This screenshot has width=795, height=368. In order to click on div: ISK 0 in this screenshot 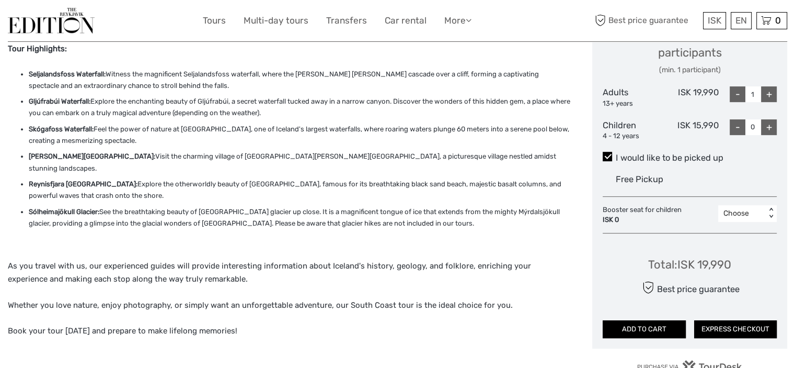, I will do `click(642, 220)`.